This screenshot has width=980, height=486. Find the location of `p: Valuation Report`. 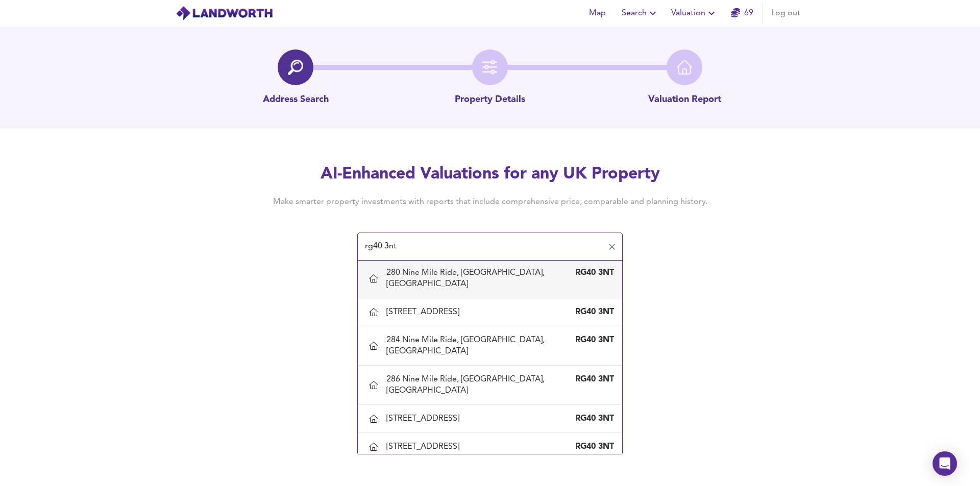

p: Valuation Report is located at coordinates (685, 100).